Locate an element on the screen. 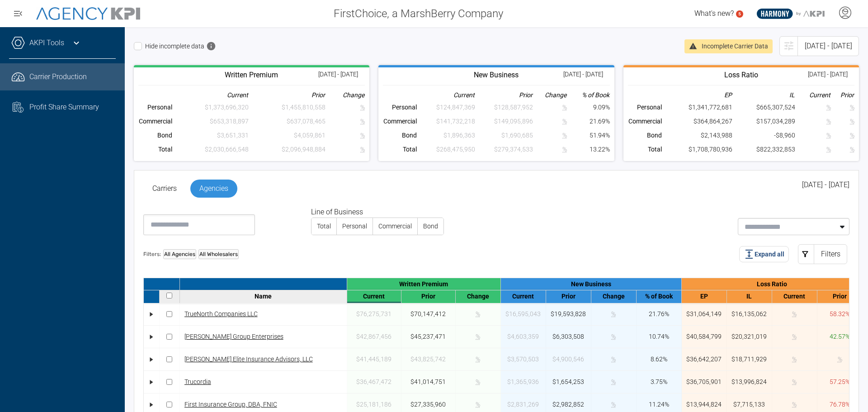 Image resolution: width=868 pixels, height=412 pixels. span: FirstChoice, a MarshBerry Company is located at coordinates (418, 13).